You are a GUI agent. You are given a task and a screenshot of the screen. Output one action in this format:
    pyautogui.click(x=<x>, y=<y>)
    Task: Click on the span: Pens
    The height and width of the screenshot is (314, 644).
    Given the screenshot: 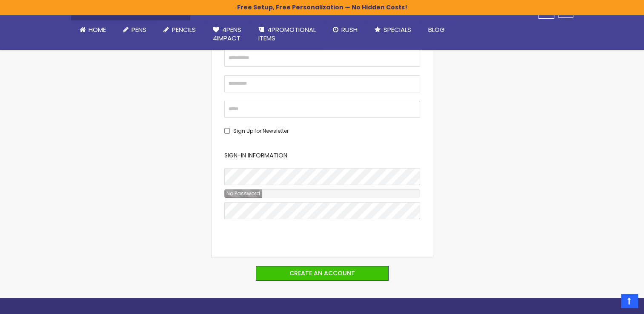 What is the action you would take?
    pyautogui.click(x=138, y=30)
    